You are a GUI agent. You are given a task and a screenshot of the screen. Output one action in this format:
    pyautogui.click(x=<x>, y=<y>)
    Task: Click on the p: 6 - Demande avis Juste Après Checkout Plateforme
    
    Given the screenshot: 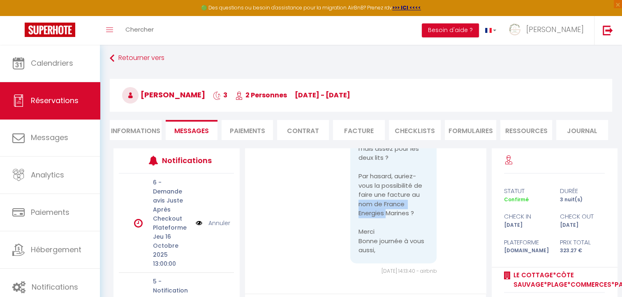 What is the action you would take?
    pyautogui.click(x=172, y=205)
    